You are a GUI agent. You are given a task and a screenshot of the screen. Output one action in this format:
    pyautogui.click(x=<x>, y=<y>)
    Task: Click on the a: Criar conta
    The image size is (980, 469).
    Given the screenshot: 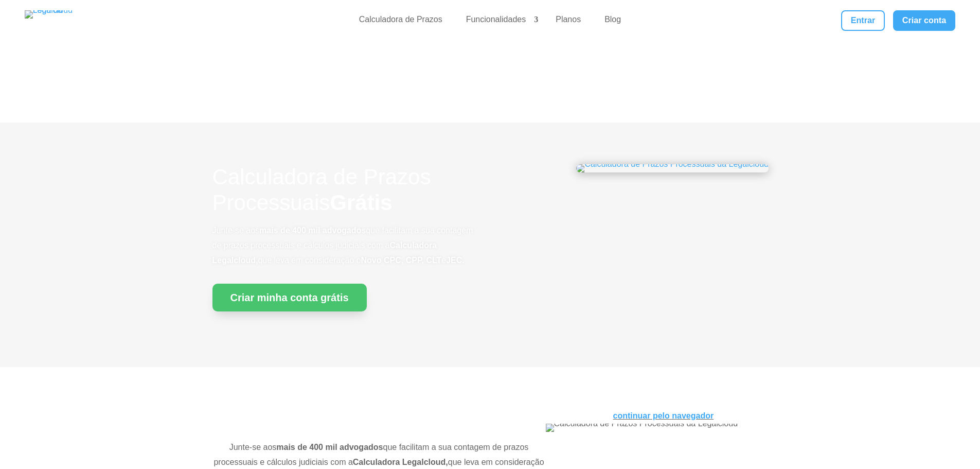 What is the action you would take?
    pyautogui.click(x=925, y=21)
    